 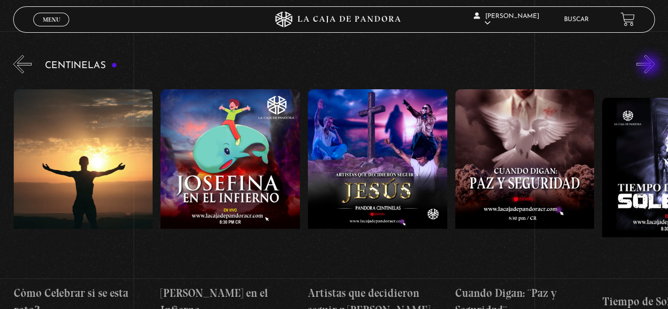 What do you see at coordinates (81, 66) in the screenshot?
I see `h3: Centinelas` at bounding box center [81, 66].